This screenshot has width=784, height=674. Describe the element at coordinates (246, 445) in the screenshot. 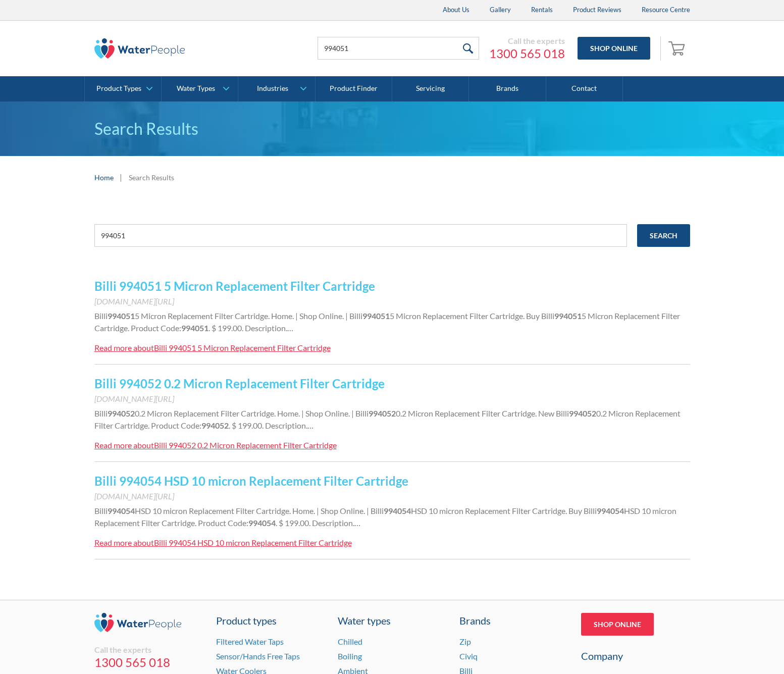

I see `div: Billi 994052 0.2 Micron Replacement Filter Cartridge` at that location.